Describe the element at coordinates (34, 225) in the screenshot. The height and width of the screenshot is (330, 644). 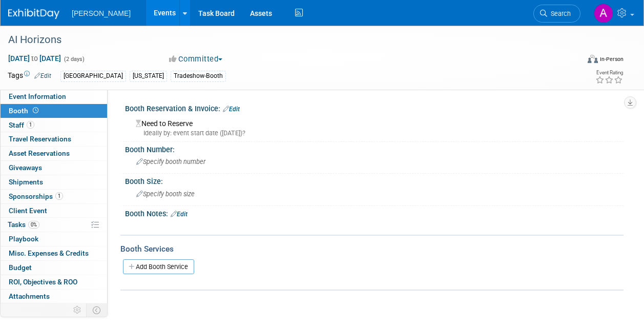
I see `span: 0%` at that location.